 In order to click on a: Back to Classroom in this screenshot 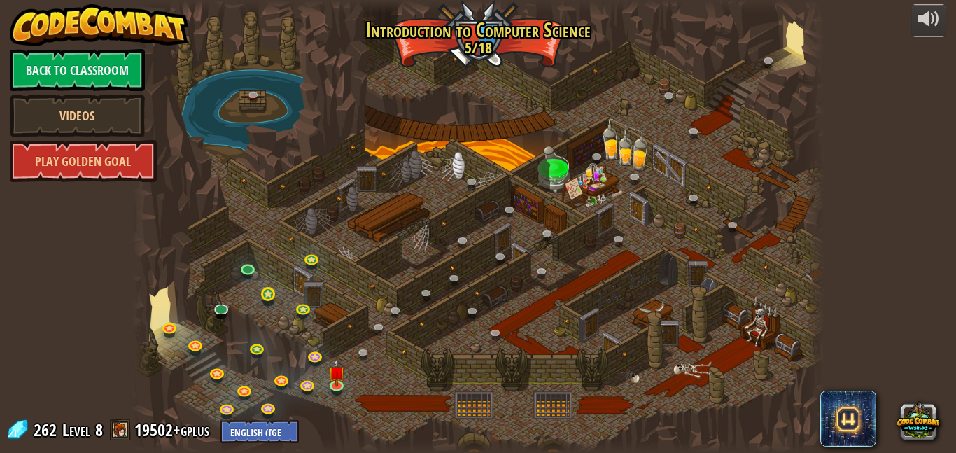, I will do `click(77, 70)`.